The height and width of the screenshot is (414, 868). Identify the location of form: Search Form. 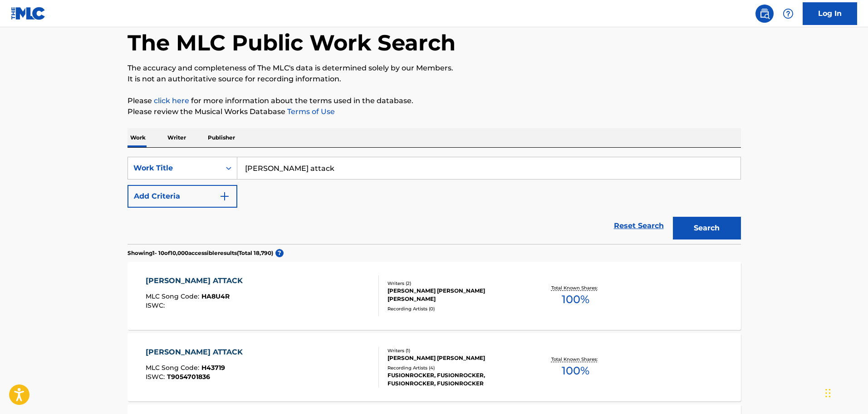
(434, 200).